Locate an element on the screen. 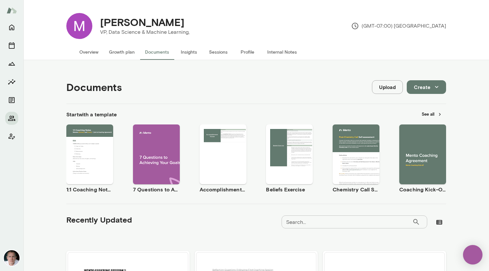  img: Mike Lane is located at coordinates (12, 258).